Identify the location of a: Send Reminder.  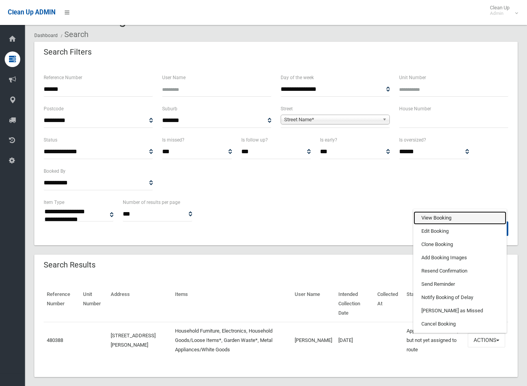
(460, 284).